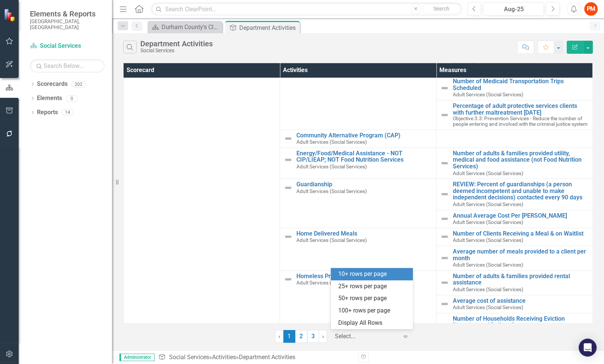  I want to click on a: Guardianship, so click(364, 184).